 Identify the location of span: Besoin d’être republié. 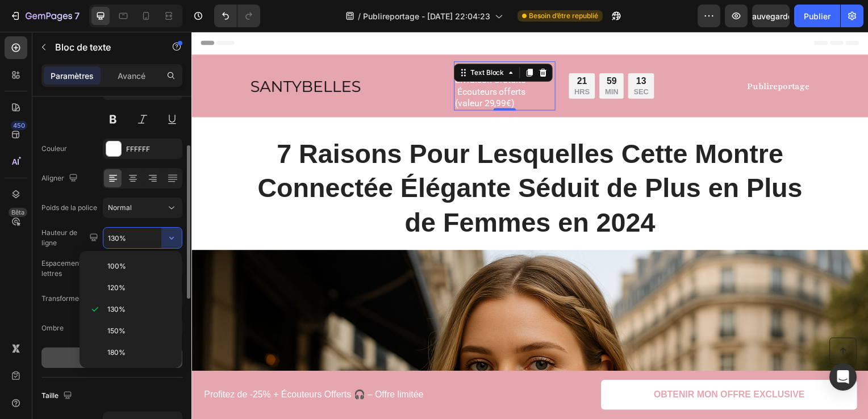
(563, 16).